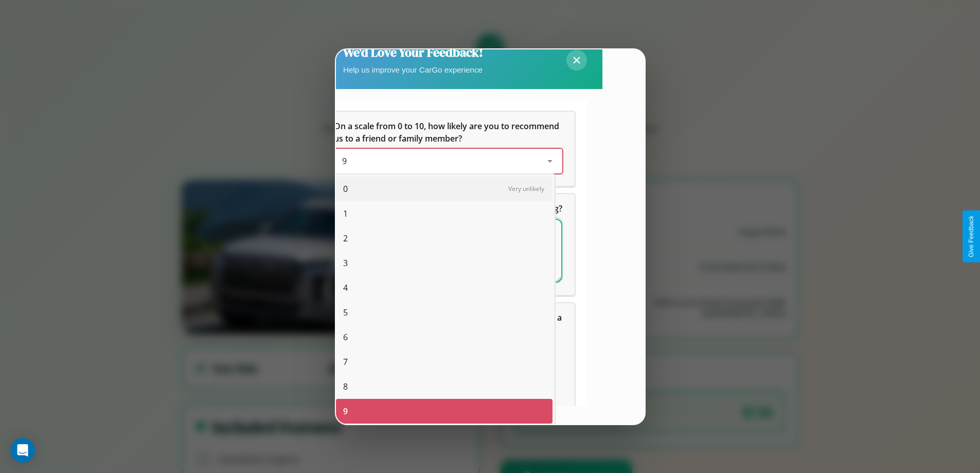 The image size is (980, 473). I want to click on span: What can we do to make your experience more satisfying?, so click(448, 208).